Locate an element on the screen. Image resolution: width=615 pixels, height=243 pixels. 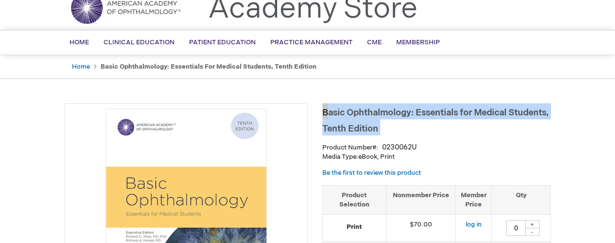
td: $70.00 is located at coordinates (421, 228).